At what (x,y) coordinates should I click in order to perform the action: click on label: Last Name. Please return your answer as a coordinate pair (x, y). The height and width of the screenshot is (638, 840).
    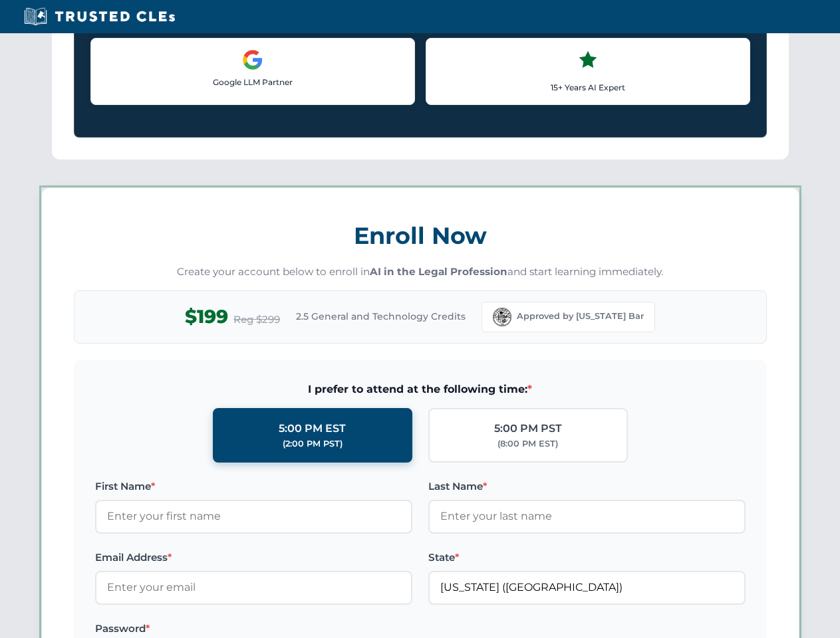
    Looking at the image, I should click on (587, 487).